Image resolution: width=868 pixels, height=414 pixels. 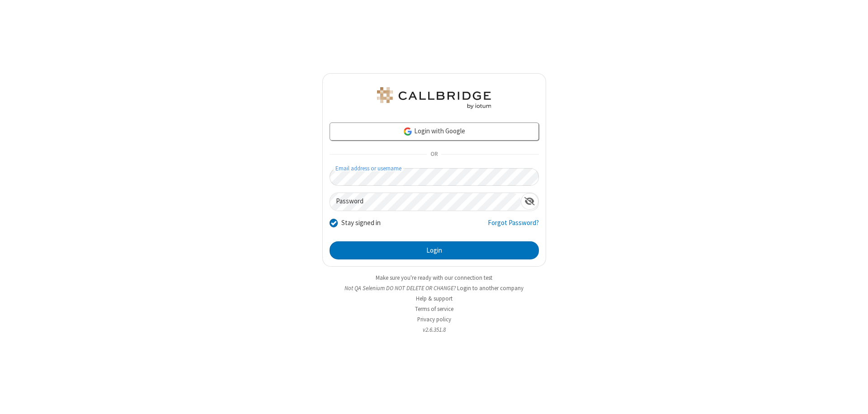 I want to click on div: Show password, so click(x=530, y=201).